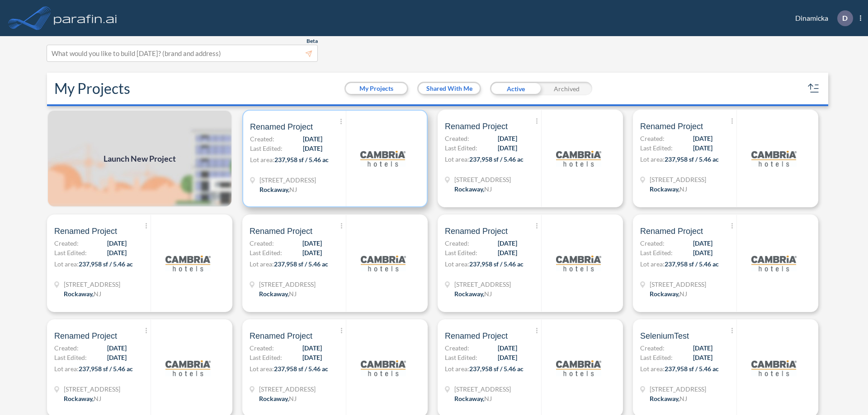  I want to click on button: sort, so click(813, 88).